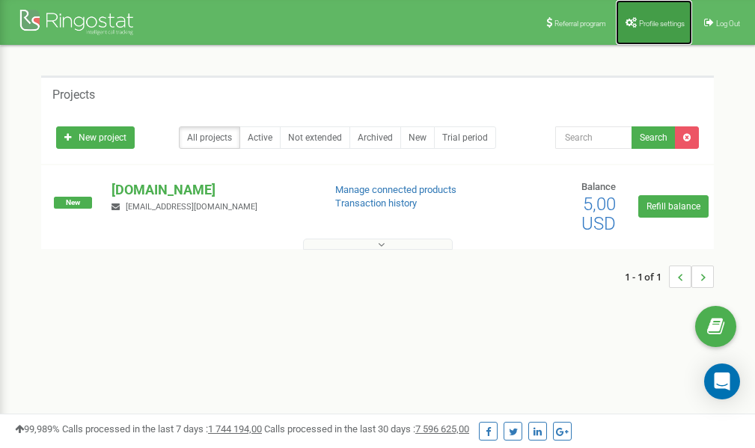  I want to click on span: Calls processed in the last 7 days :, so click(162, 428).